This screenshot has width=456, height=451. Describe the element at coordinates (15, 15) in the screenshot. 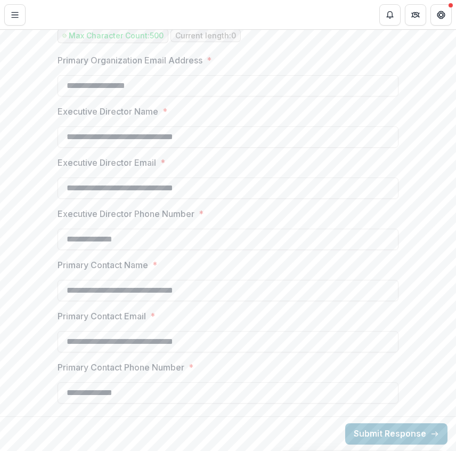

I see `button: Toggle Menu` at that location.